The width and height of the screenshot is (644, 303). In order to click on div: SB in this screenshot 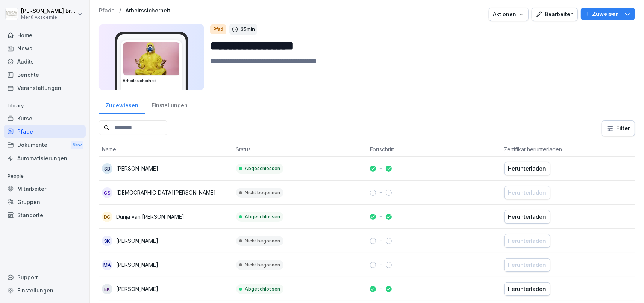, I will do `click(107, 169)`.